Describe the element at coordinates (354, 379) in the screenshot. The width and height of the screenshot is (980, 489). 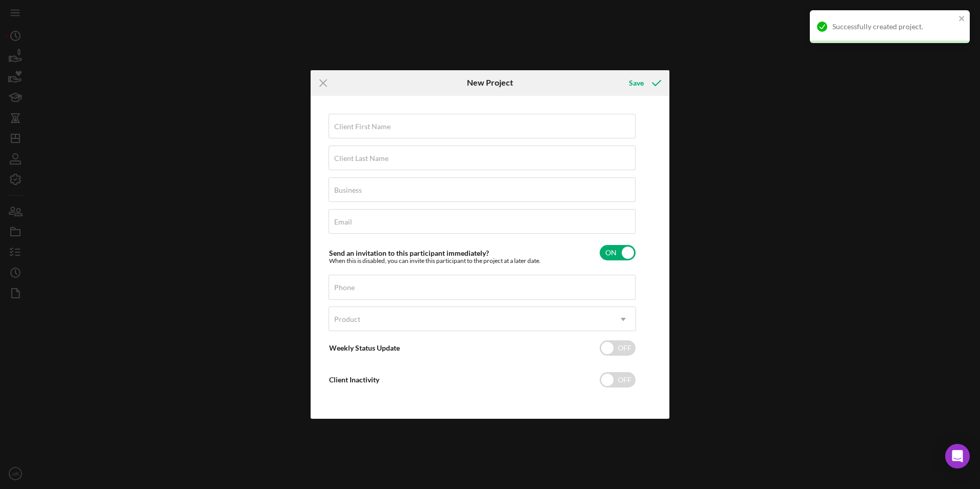
I see `label: Client Inactivity` at that location.